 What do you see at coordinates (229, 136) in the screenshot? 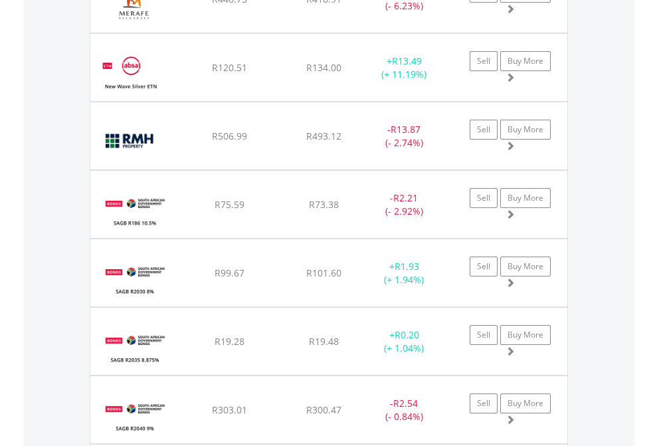
I see `span: R506.99` at bounding box center [229, 136].